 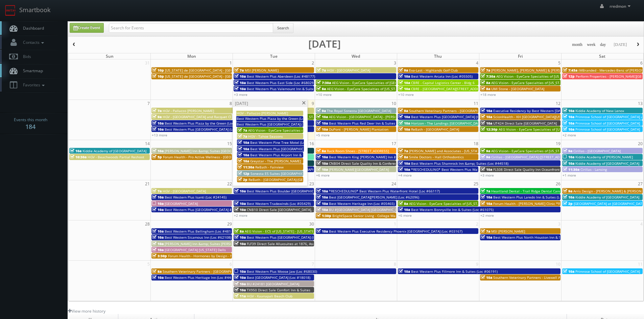 What do you see at coordinates (602, 56) in the screenshot?
I see `span: Sat` at bounding box center [602, 56].